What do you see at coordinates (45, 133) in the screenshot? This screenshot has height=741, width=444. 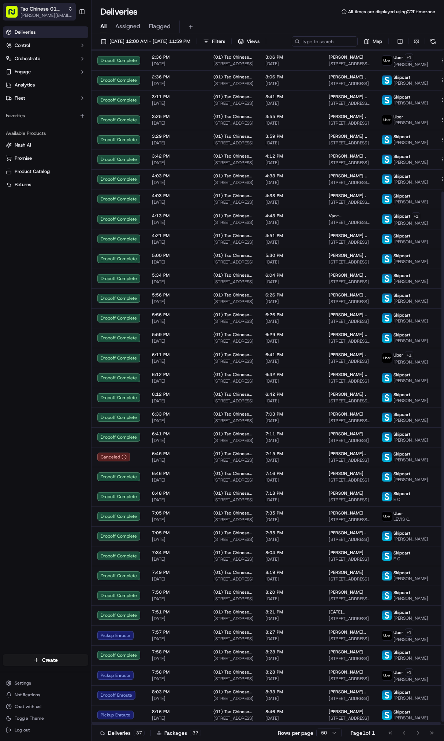 I see `div: Available Products` at bounding box center [45, 133].